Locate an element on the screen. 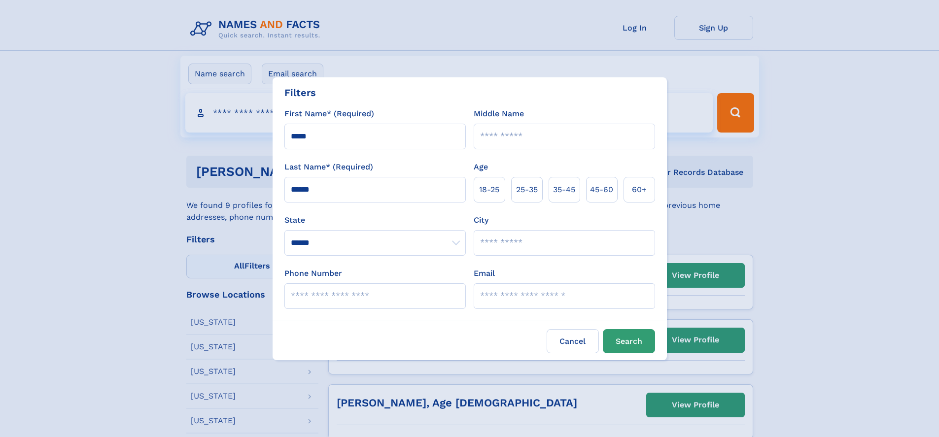 This screenshot has width=939, height=437. label: State is located at coordinates (375, 220).